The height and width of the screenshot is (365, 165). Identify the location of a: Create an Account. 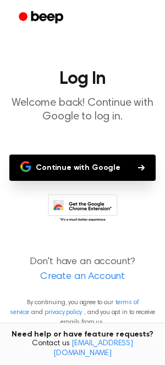
(82, 277).